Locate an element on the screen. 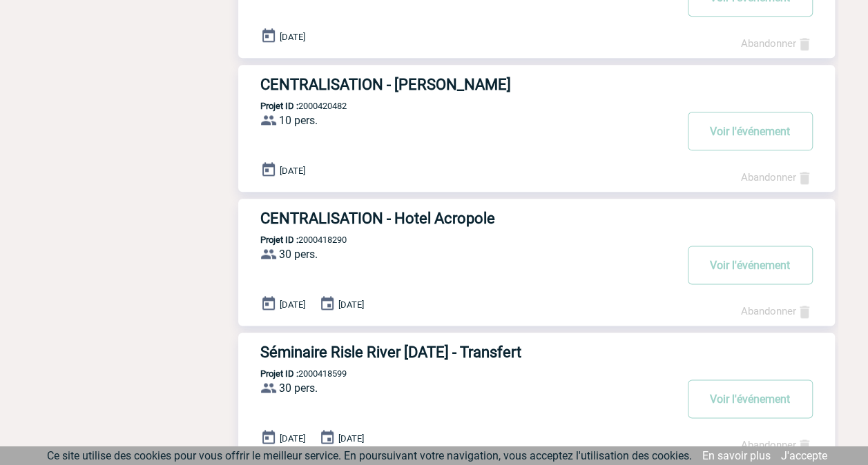 The width and height of the screenshot is (868, 465). span: 10 pers. is located at coordinates (298, 120).